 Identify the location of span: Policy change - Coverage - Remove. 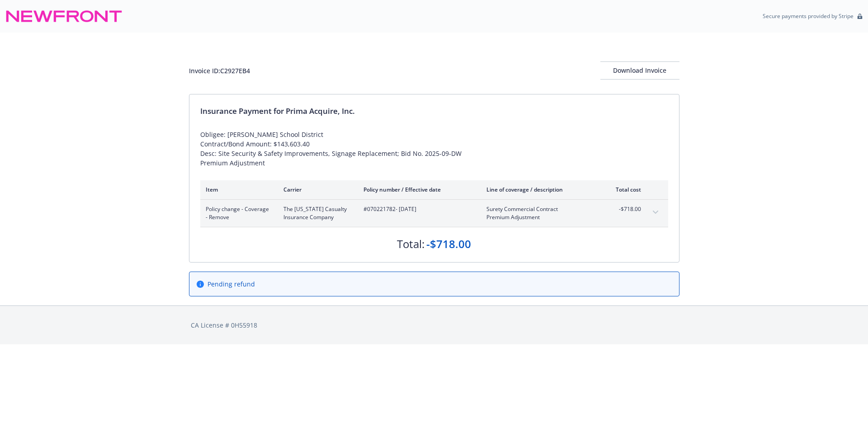
(237, 213).